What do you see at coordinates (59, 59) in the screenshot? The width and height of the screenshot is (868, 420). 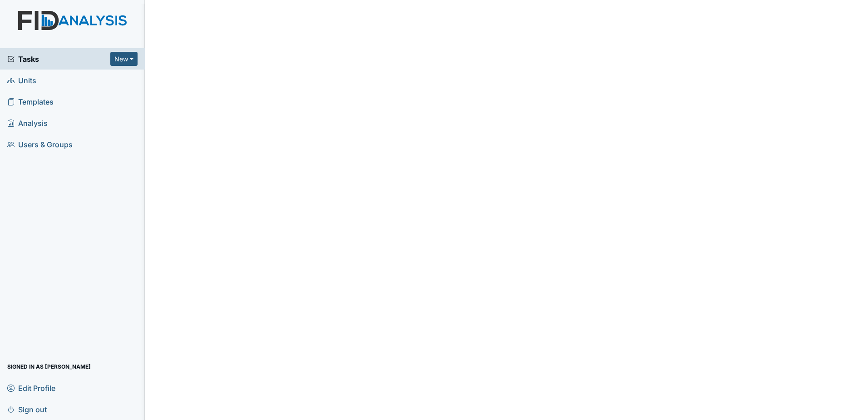 I see `span: Tasks` at bounding box center [59, 59].